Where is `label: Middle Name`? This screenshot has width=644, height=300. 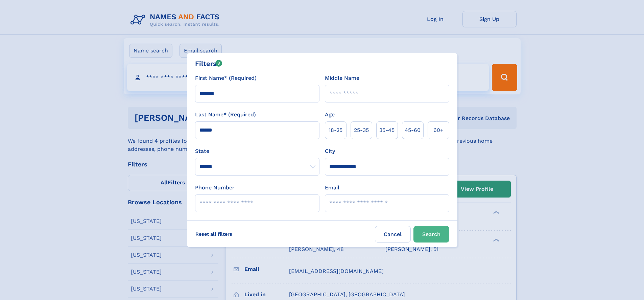
label: Middle Name is located at coordinates (342, 78).